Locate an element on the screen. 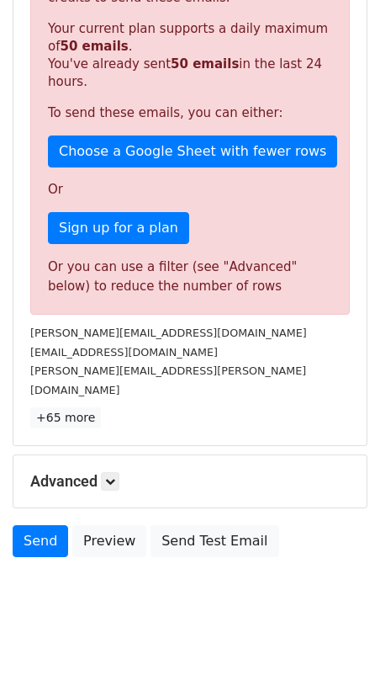 This screenshot has height=675, width=380. a: Preview is located at coordinates (109, 541).